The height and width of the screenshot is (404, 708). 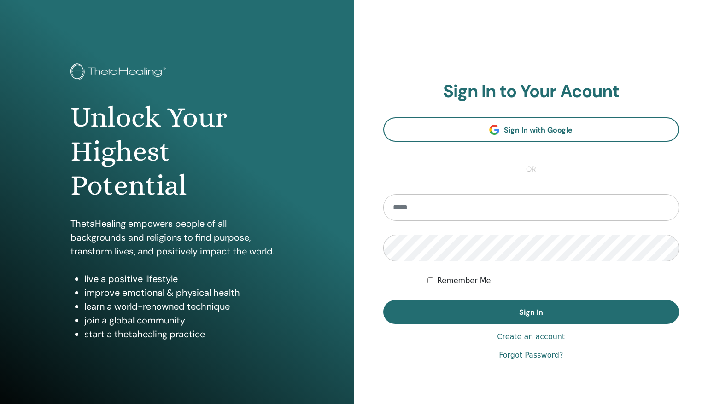 What do you see at coordinates (184, 279) in the screenshot?
I see `li: live a positive lifestyle` at bounding box center [184, 279].